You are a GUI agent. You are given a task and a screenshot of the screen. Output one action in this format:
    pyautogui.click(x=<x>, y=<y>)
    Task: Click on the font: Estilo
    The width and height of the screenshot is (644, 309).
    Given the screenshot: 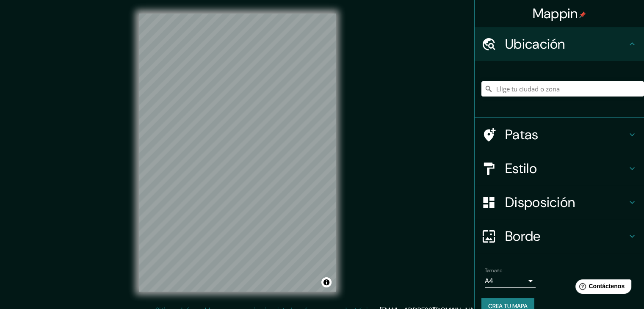 What is the action you would take?
    pyautogui.click(x=520, y=168)
    